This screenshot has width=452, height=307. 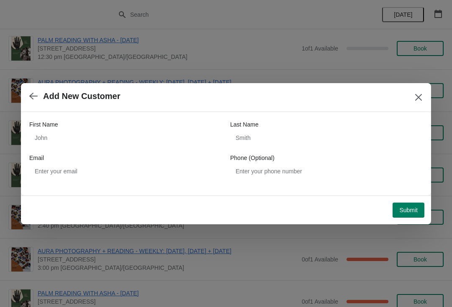 What do you see at coordinates (43, 125) in the screenshot?
I see `label: First Name` at bounding box center [43, 125].